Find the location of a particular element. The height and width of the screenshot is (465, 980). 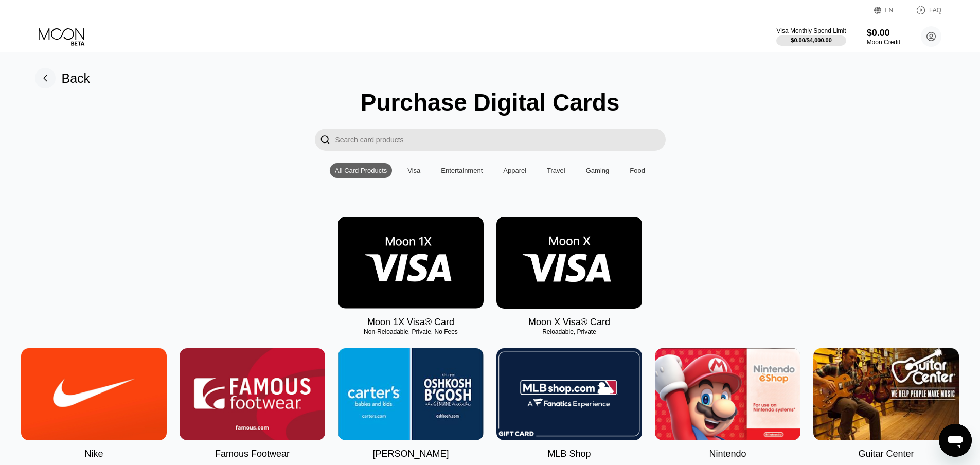

div: $0.00 / $4,000.00 is located at coordinates (811, 40).